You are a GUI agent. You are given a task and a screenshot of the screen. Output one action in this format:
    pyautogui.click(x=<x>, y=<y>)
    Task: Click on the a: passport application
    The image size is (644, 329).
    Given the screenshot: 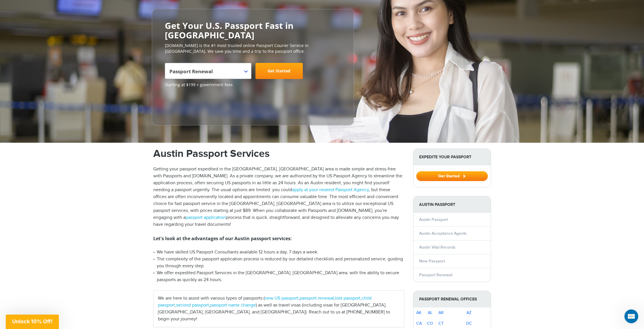 What is the action you would take?
    pyautogui.click(x=206, y=218)
    